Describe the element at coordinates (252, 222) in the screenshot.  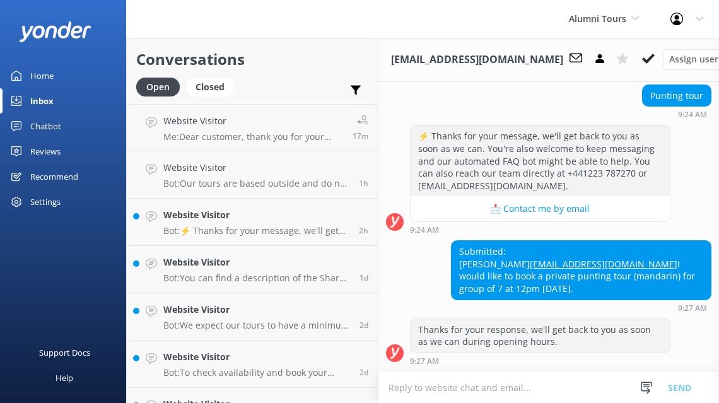
I see `a: Website VisitorBot:⚡ Thanks for your message, we'll get back to you as soon as we can. You're als...` at that location.